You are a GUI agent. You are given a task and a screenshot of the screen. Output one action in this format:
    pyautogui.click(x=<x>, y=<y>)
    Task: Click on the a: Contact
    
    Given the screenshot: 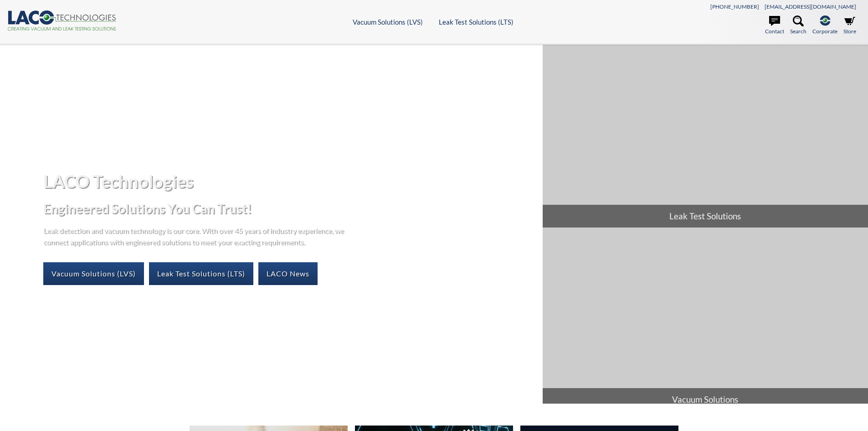 What is the action you would take?
    pyautogui.click(x=775, y=25)
    